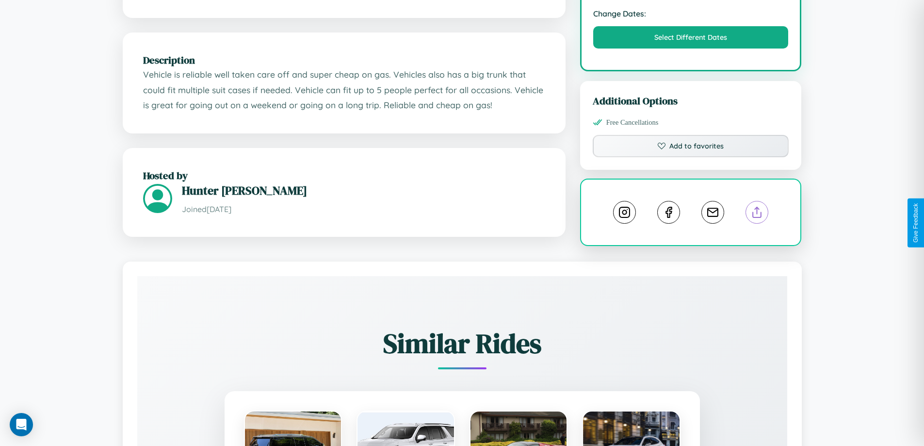 This screenshot has width=924, height=446. What do you see at coordinates (344, 90) in the screenshot?
I see `p: Vehicle is reliable well taken care off and super cheap on gas. Vehicles also has a big trunk tha...` at bounding box center [344, 90].